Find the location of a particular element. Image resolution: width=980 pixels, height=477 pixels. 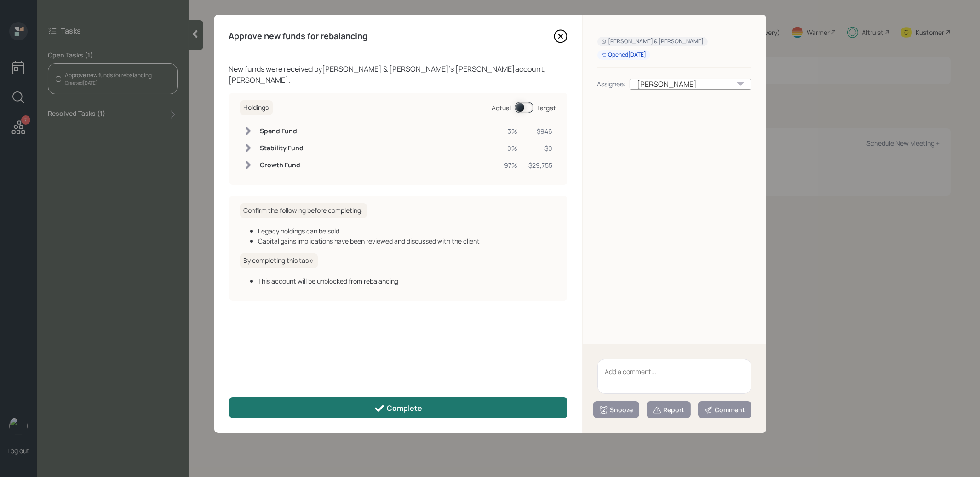

div: Snooze is located at coordinates (616, 410).